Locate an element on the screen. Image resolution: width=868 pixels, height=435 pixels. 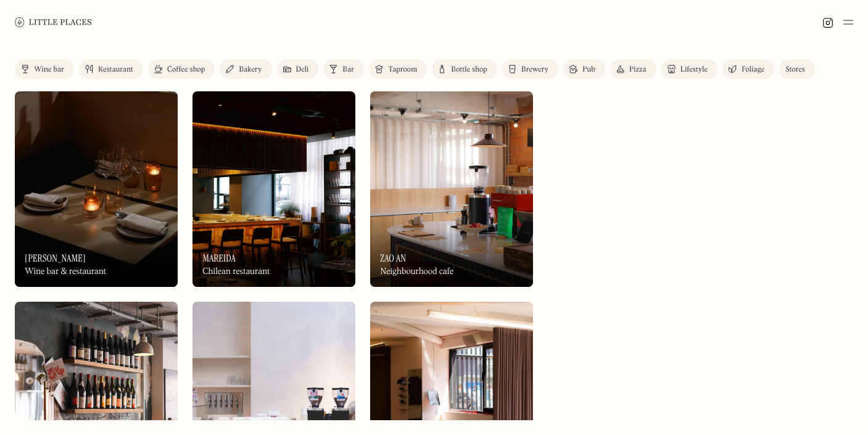
div: Restaurant is located at coordinates (116, 70).